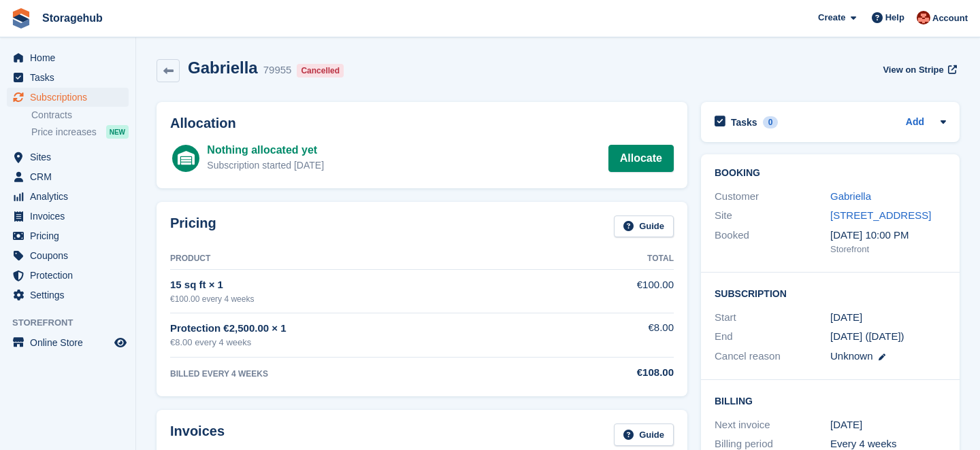  I want to click on div: 0, so click(770, 122).